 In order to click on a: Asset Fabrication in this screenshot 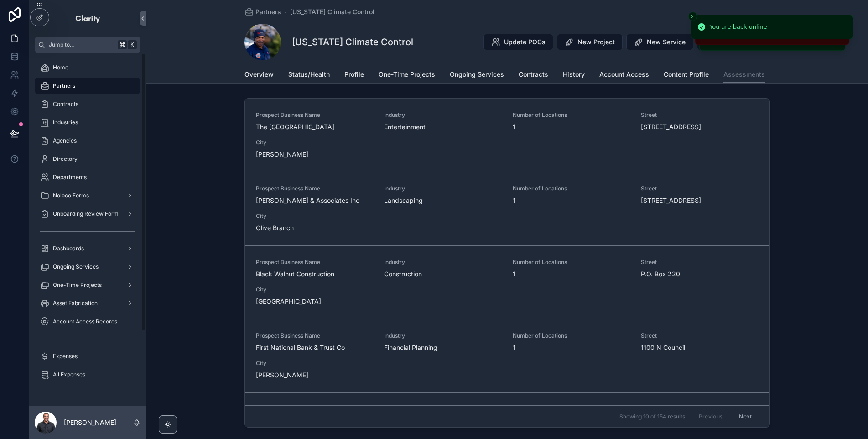, I will do `click(87, 303)`.